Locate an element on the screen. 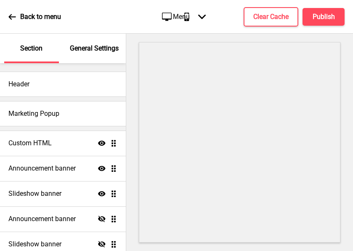 The image size is (353, 251). p: Back to menu is located at coordinates (40, 17).